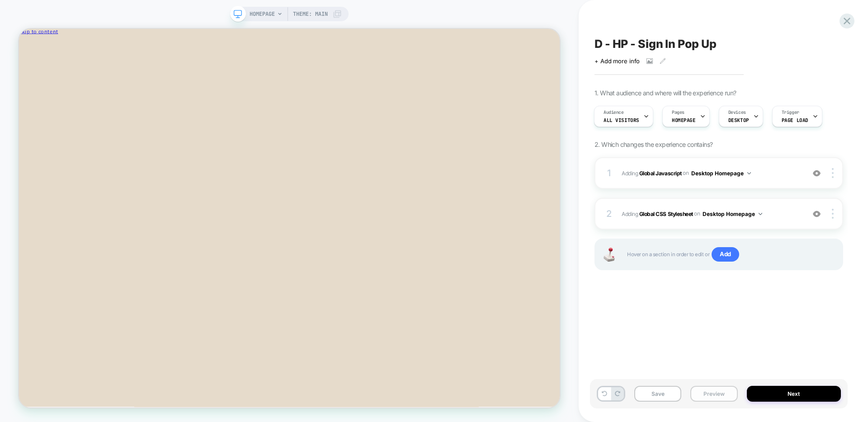 Image resolution: width=868 pixels, height=422 pixels. I want to click on button: Save, so click(658, 393).